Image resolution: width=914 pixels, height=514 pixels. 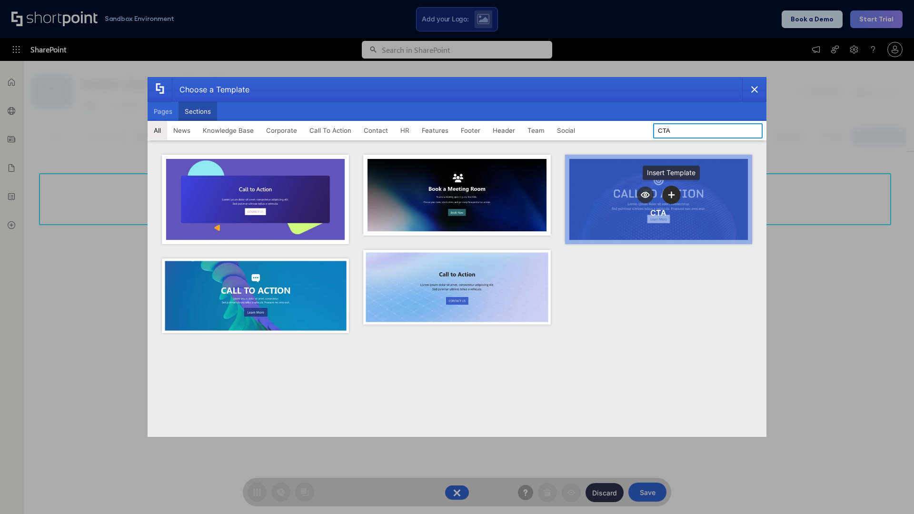 I want to click on button: Header, so click(x=504, y=130).